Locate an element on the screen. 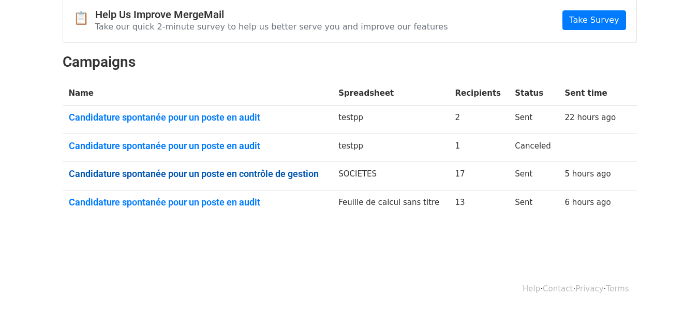 This screenshot has height=310, width=699. th: Recipients is located at coordinates (478, 93).